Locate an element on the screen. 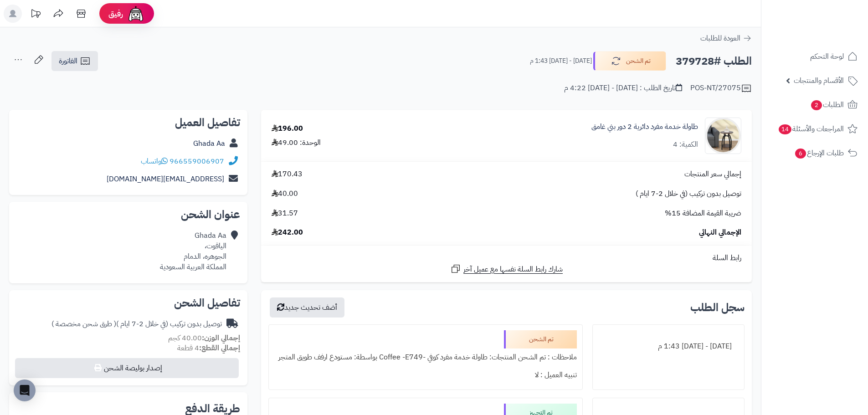 This screenshot has width=868, height=415. span: 170.43 is located at coordinates (287, 174).